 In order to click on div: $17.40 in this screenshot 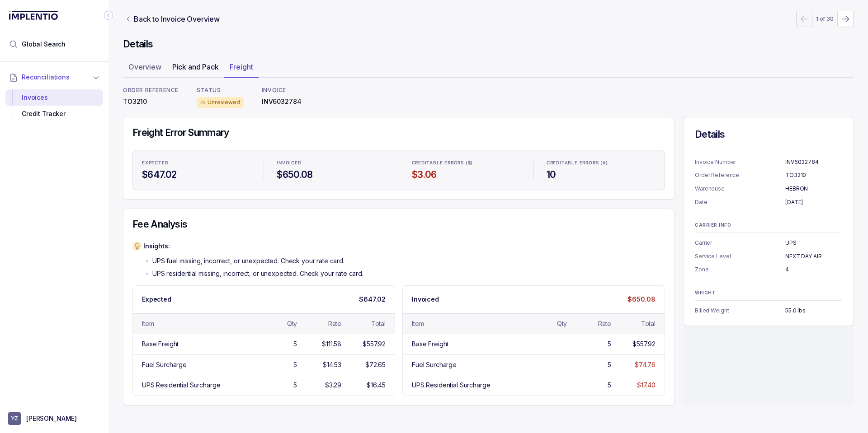, I will do `click(646, 385)`.